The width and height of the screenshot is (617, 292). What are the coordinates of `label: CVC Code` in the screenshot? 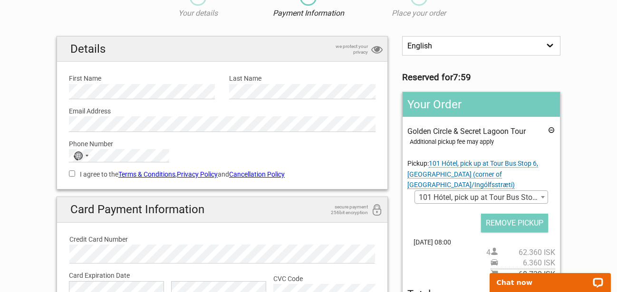 It's located at (324, 279).